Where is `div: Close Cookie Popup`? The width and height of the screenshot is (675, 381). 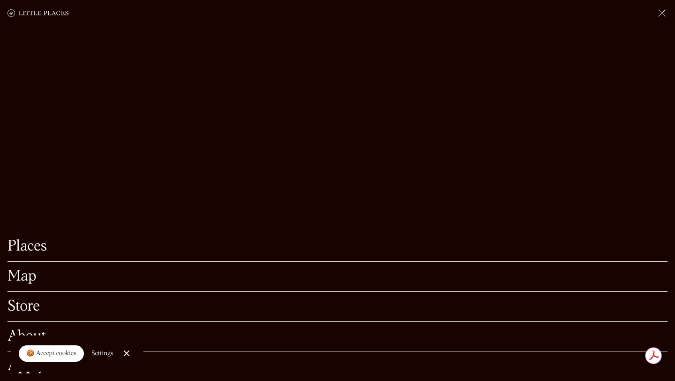 div: Close Cookie Popup is located at coordinates (126, 353).